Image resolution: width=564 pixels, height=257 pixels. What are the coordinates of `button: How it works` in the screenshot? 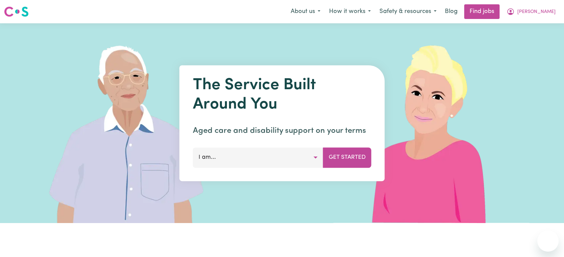 It's located at (349, 12).